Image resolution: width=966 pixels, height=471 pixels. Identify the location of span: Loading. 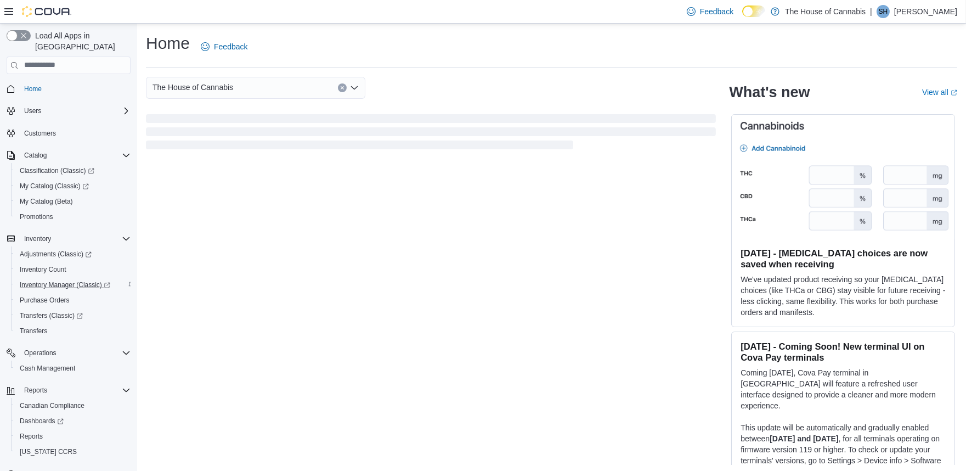
(431, 134).